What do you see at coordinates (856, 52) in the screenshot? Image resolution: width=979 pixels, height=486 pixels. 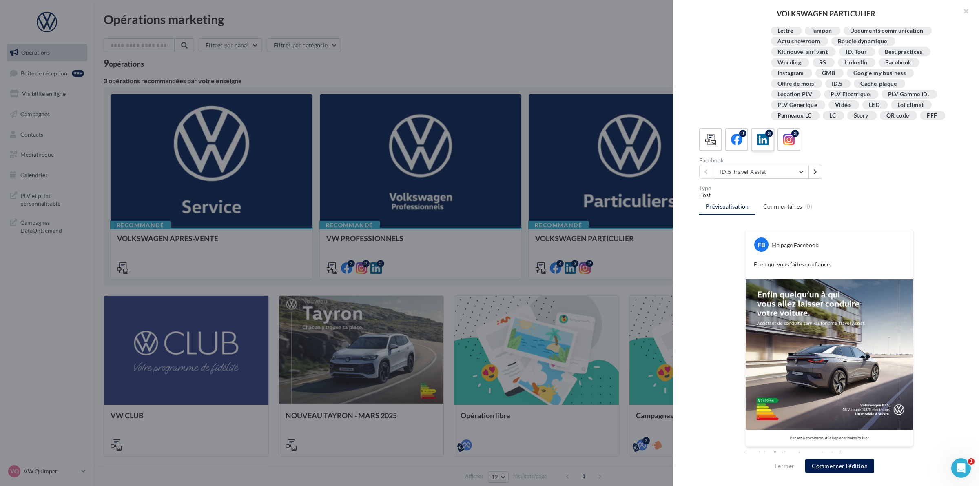 I see `div: ID. Tour` at bounding box center [856, 52].